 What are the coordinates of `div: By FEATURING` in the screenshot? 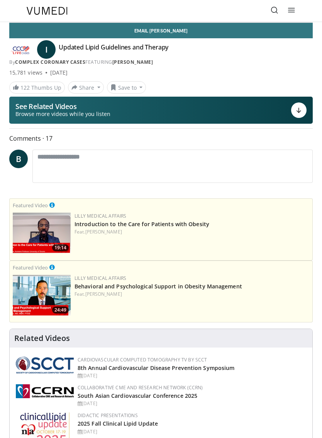 It's located at (161, 62).